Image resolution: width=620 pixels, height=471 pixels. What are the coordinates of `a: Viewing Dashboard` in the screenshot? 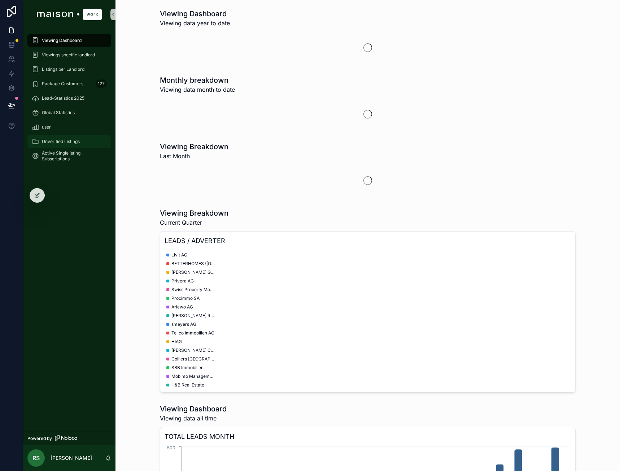 It's located at (69, 40).